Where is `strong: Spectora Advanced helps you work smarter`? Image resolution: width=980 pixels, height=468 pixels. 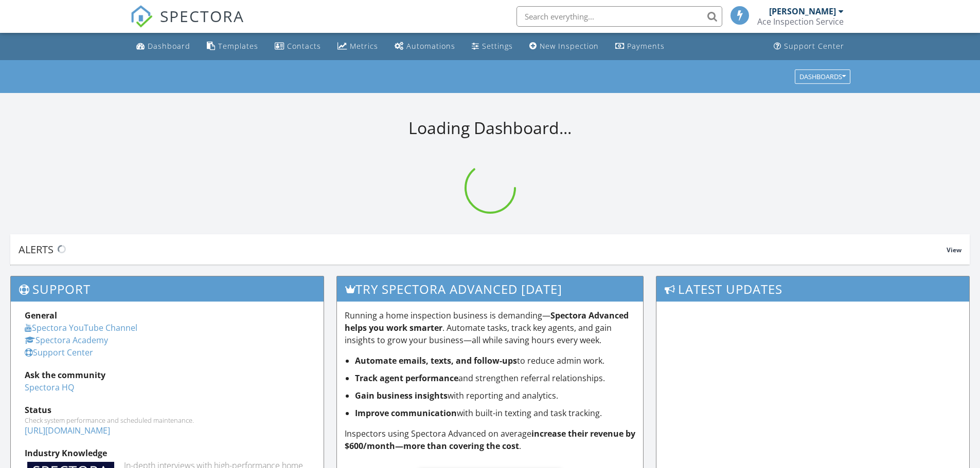
strong: Spectora Advanced helps you work smarter is located at coordinates (487, 321).